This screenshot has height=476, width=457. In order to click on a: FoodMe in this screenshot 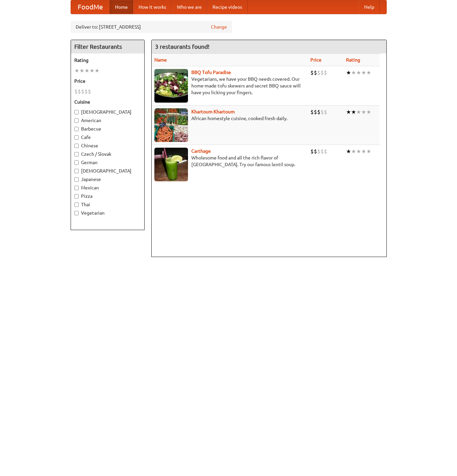, I will do `click(90, 7)`.